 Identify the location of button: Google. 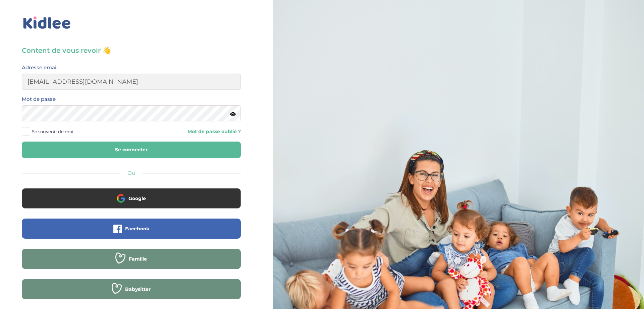
(131, 198).